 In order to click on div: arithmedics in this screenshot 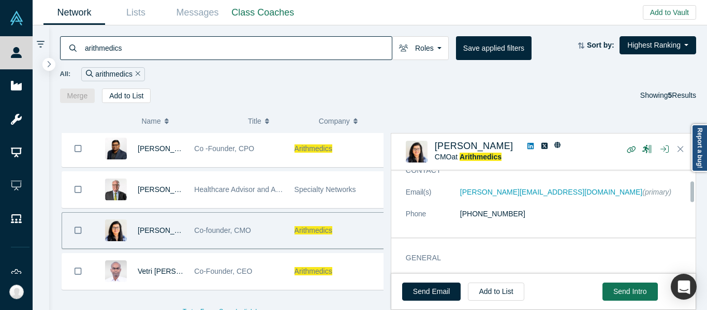, I will do `click(113, 74)`.